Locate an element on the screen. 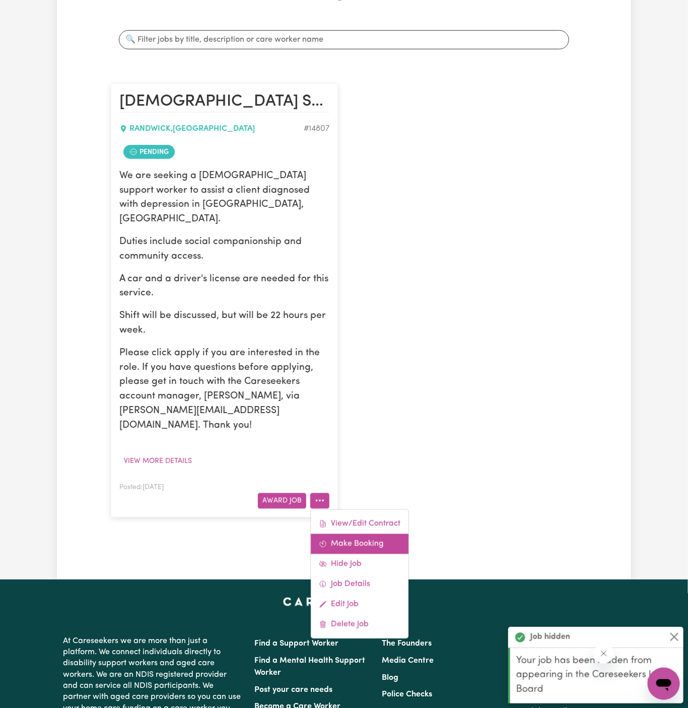 Image resolution: width=688 pixels, height=708 pixels. strong: Job hidden is located at coordinates (550, 637).